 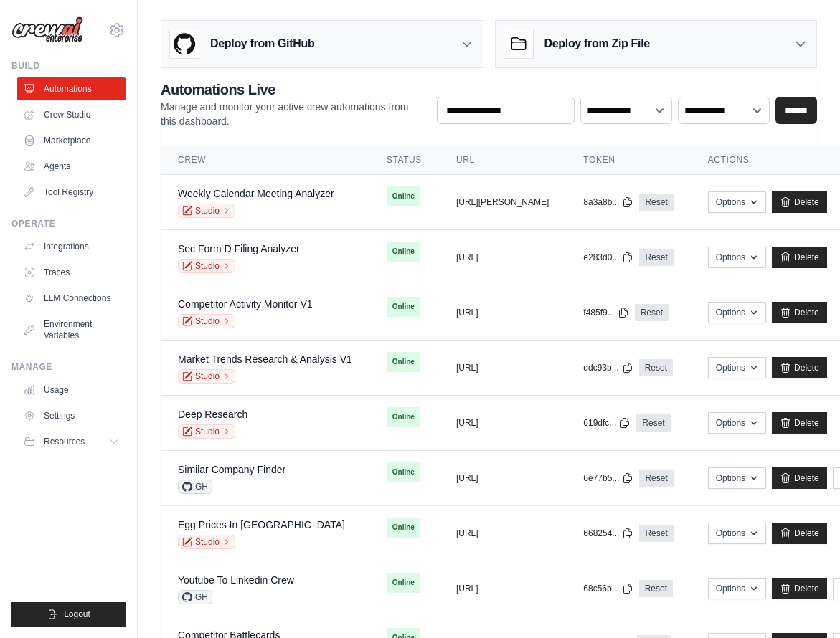 I want to click on span: Logout, so click(x=77, y=614).